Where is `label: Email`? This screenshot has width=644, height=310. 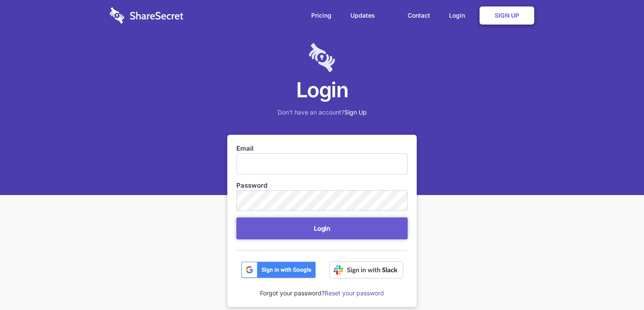 label: Email is located at coordinates (322, 149).